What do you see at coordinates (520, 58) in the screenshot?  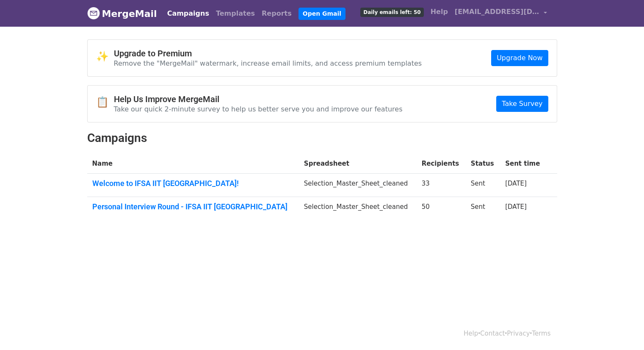 I see `a: Upgrade Now` at bounding box center [520, 58].